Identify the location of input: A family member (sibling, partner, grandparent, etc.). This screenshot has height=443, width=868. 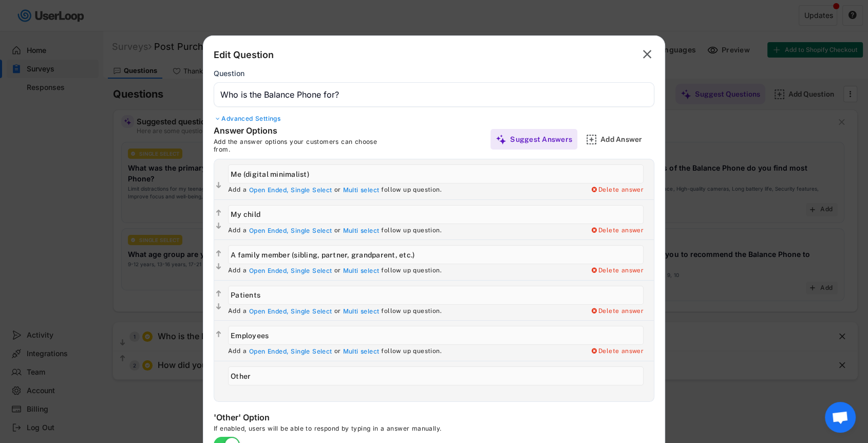
(436, 254).